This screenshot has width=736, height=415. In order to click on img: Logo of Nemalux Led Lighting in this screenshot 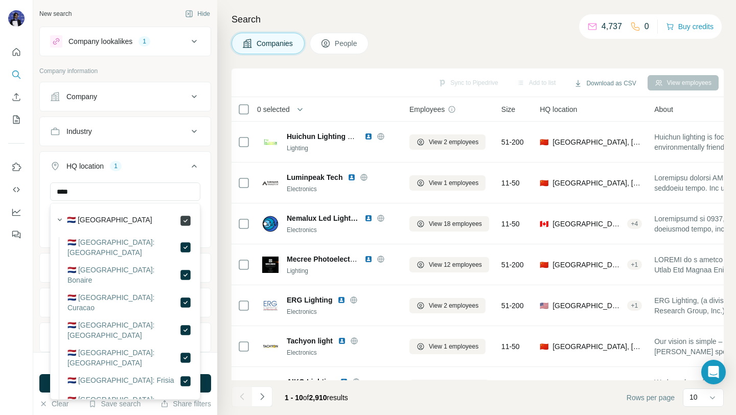, I will do `click(270, 224)`.